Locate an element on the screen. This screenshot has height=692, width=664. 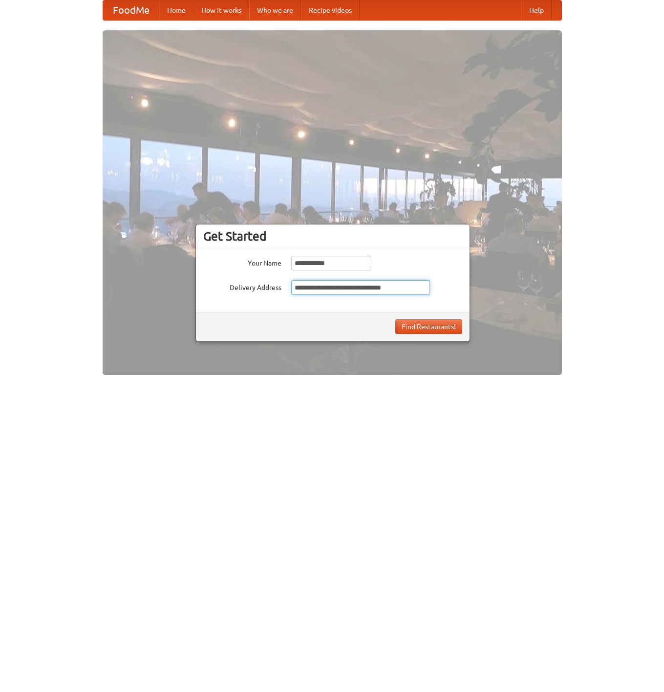
a: Recipe videos is located at coordinates (330, 10).